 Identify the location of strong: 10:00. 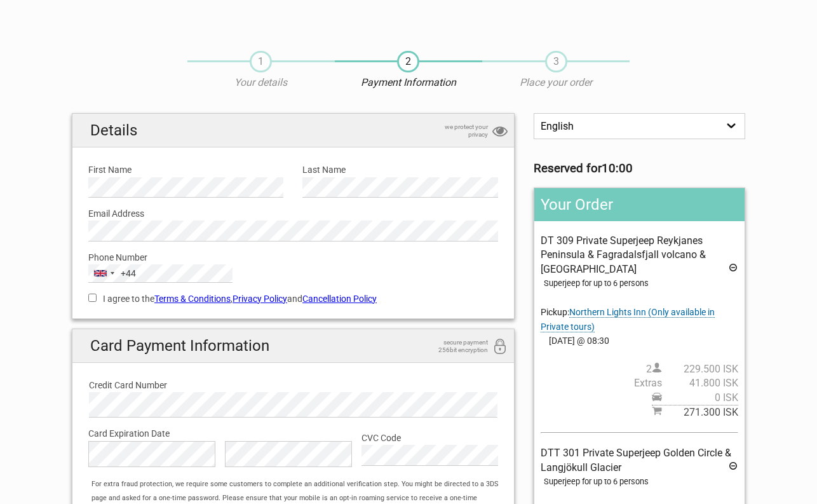
(617, 168).